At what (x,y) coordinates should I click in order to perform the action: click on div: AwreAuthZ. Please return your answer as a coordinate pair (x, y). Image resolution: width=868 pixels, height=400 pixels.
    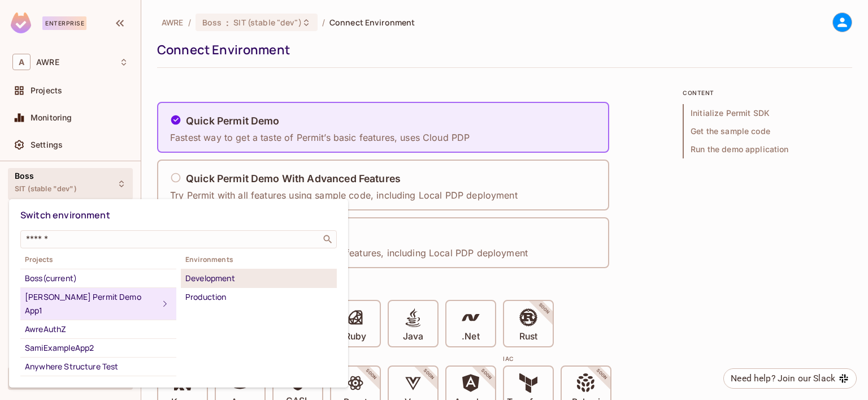
    Looking at the image, I should click on (98, 329).